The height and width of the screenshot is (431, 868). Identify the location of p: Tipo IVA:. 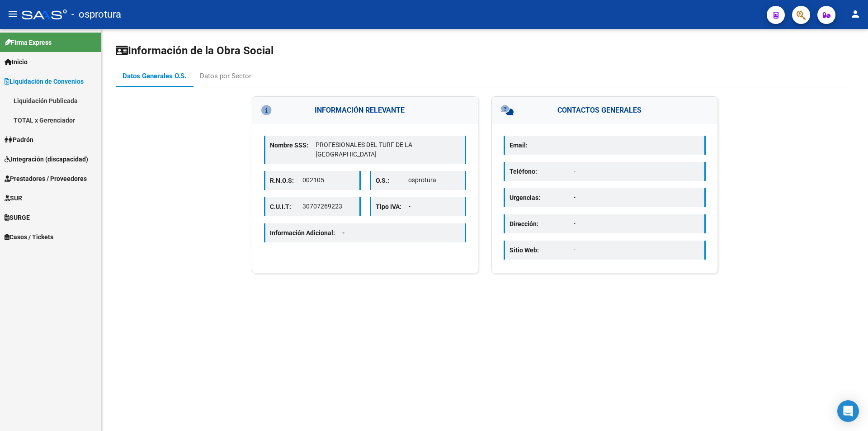
(392, 207).